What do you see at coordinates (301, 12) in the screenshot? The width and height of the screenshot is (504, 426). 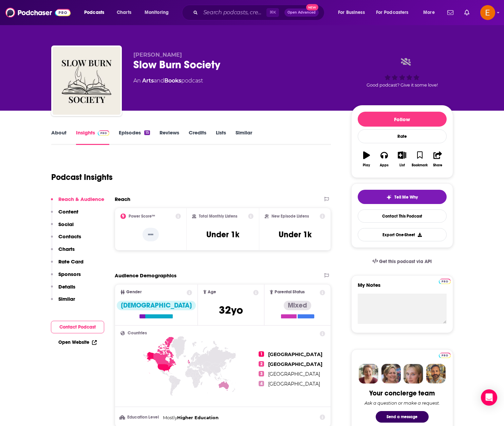 I see `span: Open Advanced` at bounding box center [301, 12].